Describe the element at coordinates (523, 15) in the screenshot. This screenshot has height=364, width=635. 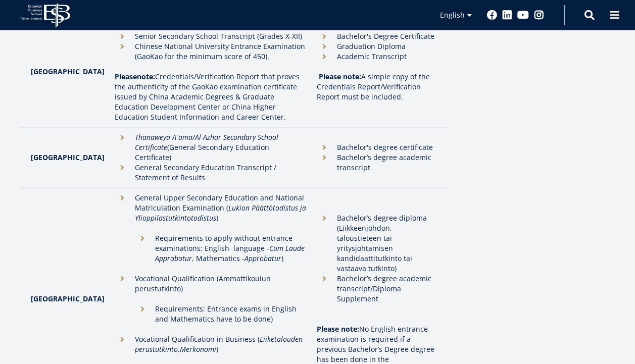
I see `a: Youtube` at that location.